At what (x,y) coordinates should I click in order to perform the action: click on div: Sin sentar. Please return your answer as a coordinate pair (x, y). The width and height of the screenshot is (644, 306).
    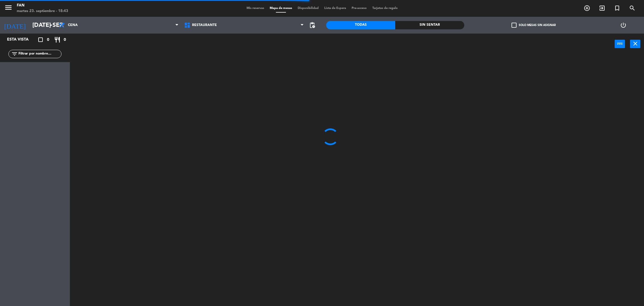
    Looking at the image, I should click on (429, 25).